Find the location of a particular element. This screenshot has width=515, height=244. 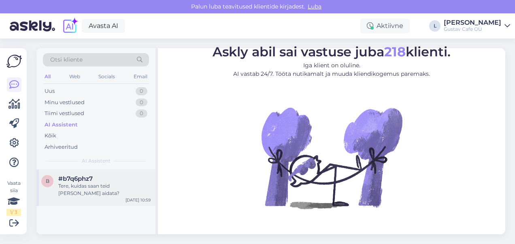

a: Avasta AI is located at coordinates (103, 26).